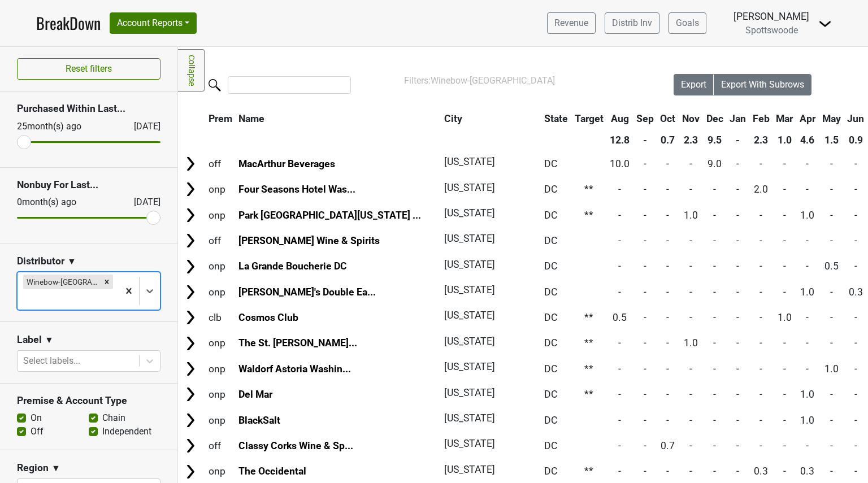 The width and height of the screenshot is (868, 483). Describe the element at coordinates (153, 23) in the screenshot. I see `button: Account Reports` at that location.